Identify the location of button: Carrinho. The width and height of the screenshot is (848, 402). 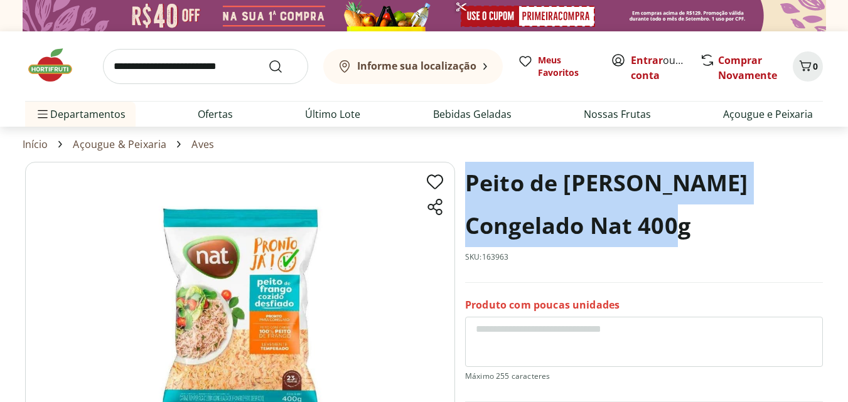
(808, 67).